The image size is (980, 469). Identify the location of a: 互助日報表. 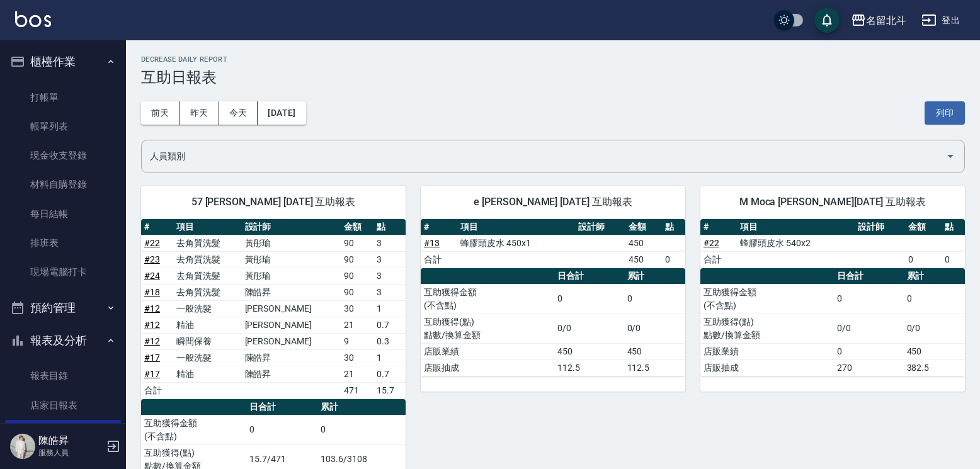
(63, 434).